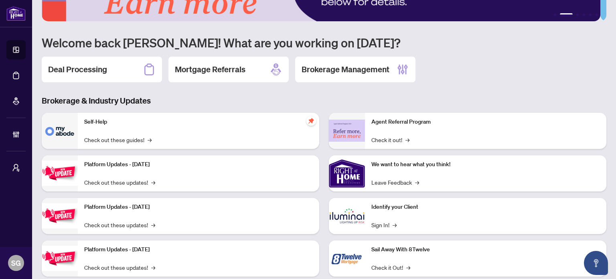 This screenshot has width=616, height=279. What do you see at coordinates (596, 263) in the screenshot?
I see `button: Open asap` at bounding box center [596, 263].